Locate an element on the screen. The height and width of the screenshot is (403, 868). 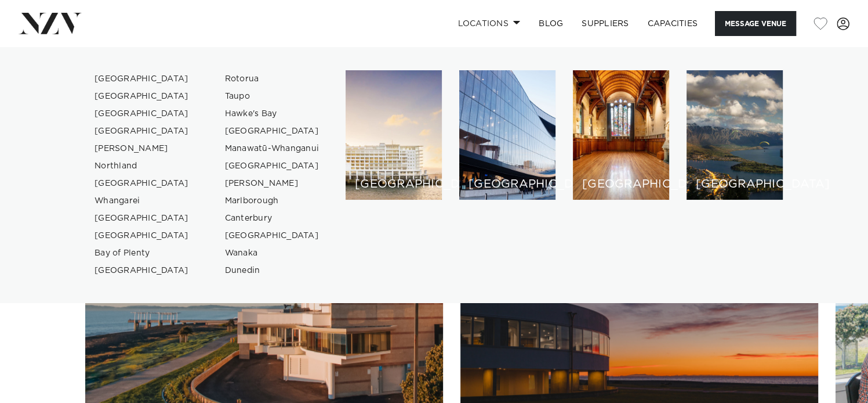
a: Rotorua is located at coordinates (272, 79).